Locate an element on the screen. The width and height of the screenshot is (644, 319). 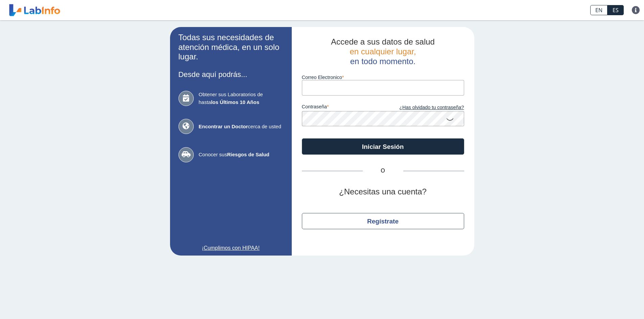
a: ¿Has olvidado tu contraseña? is located at coordinates (424, 108).